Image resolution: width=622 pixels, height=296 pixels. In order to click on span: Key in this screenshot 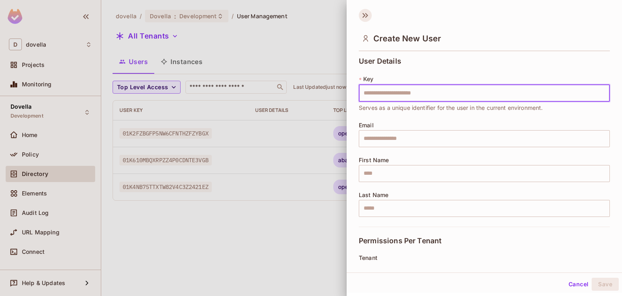, I will do `click(368, 79)`.